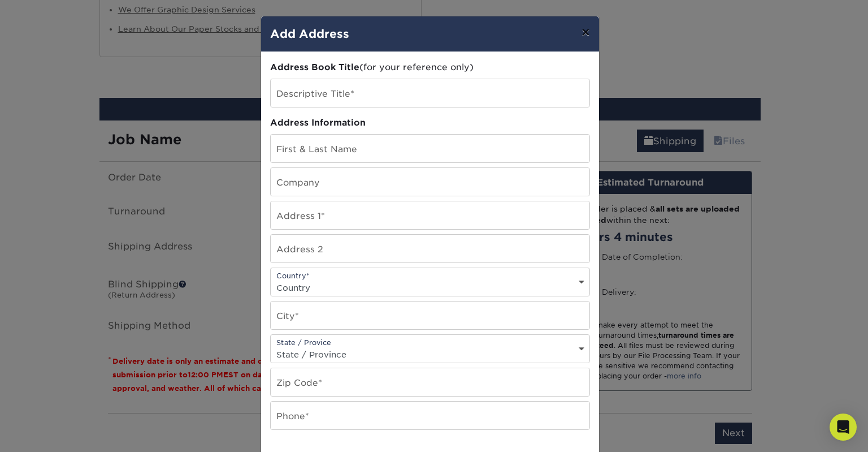  I want to click on div: Open Intercom Messenger, so click(843, 427).